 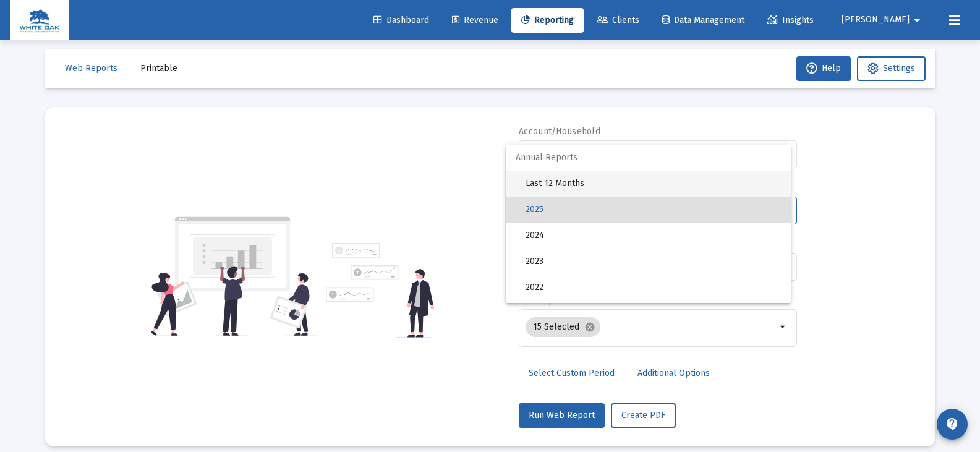 I want to click on span: 2025, so click(x=653, y=209).